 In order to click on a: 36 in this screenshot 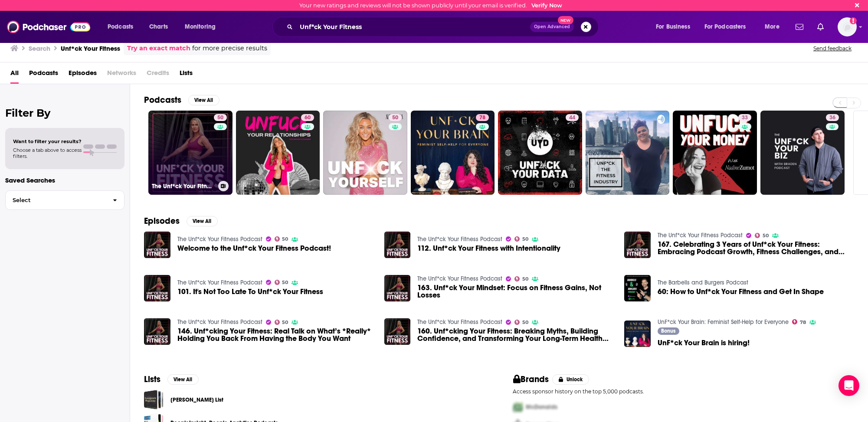, I will do `click(803, 153)`.